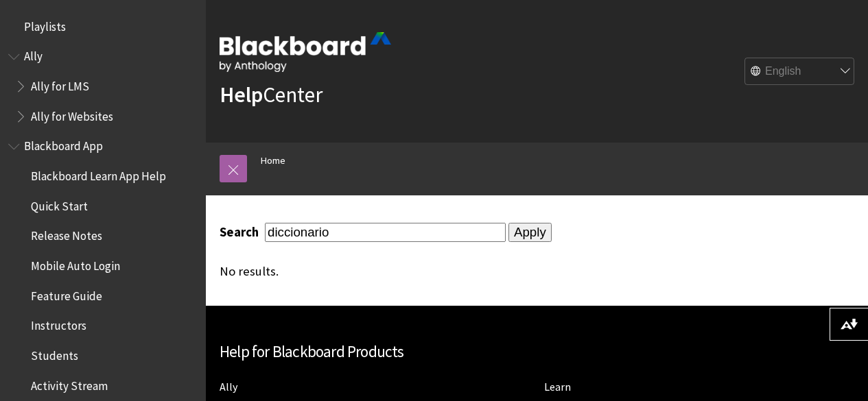 The image size is (868, 401). What do you see at coordinates (228, 387) in the screenshot?
I see `a: Ally` at bounding box center [228, 387].